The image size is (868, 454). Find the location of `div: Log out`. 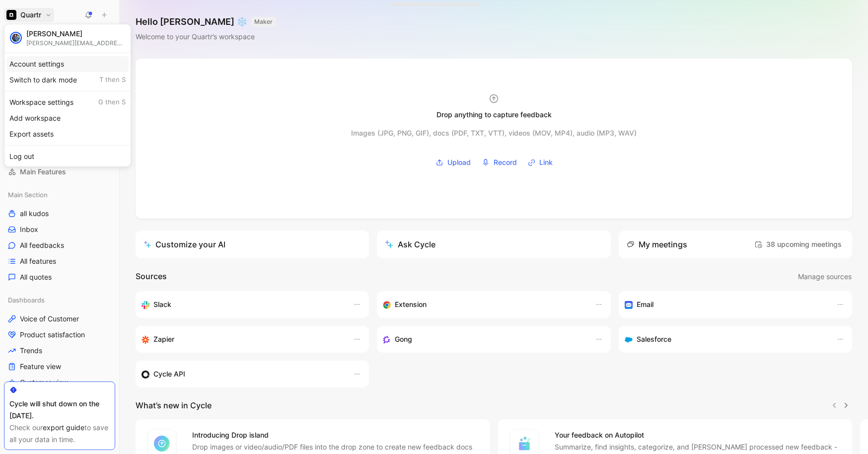

div: Log out is located at coordinates (68, 157).